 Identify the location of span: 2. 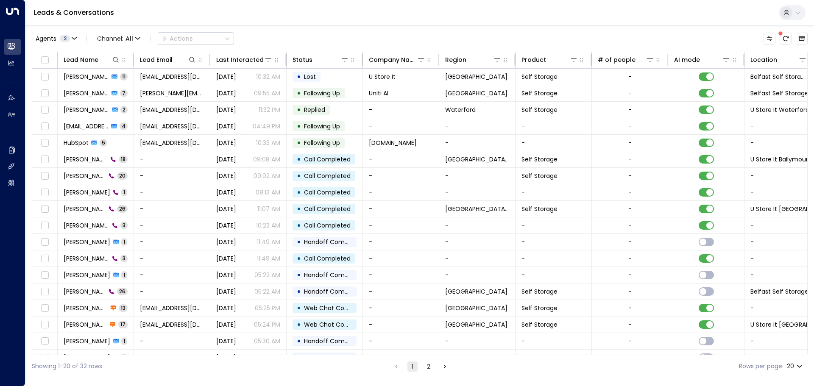
(124, 109).